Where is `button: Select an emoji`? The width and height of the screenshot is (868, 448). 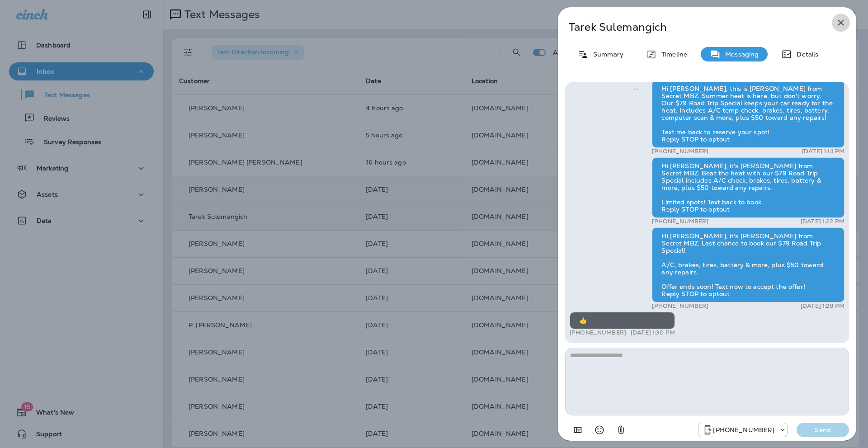
button: Select an emoji is located at coordinates (600, 430).